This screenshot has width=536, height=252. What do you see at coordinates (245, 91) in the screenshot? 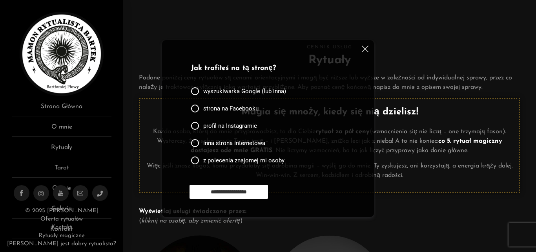
I see `span: wyszukiwarka Google (lub inna)` at bounding box center [245, 91].